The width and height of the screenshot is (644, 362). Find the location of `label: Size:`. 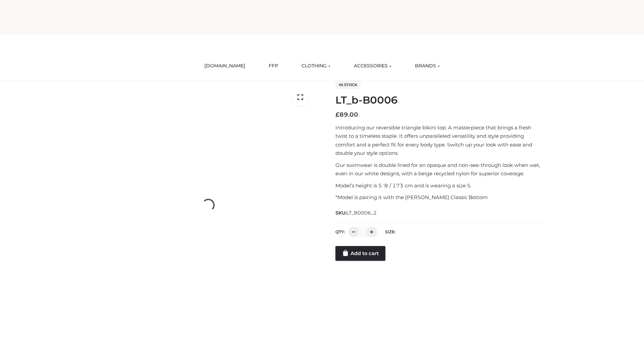

label: Size: is located at coordinates (390, 232).